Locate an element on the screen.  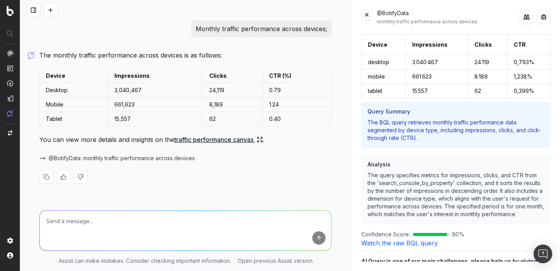
td: 0.40 is located at coordinates (297, 119).